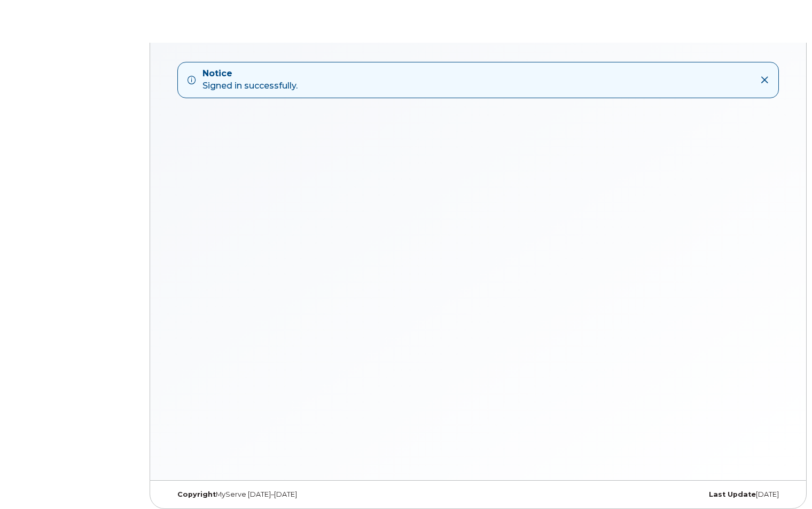  What do you see at coordinates (250, 80) in the screenshot?
I see `div: Signed in successfully.` at bounding box center [250, 80].